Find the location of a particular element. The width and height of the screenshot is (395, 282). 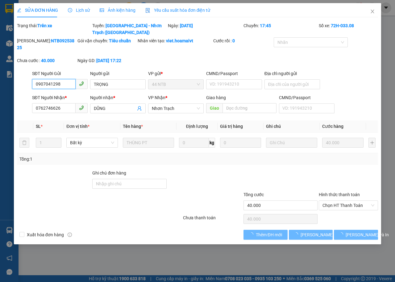

input: VD: Bàn, Ghế is located at coordinates (148, 143).